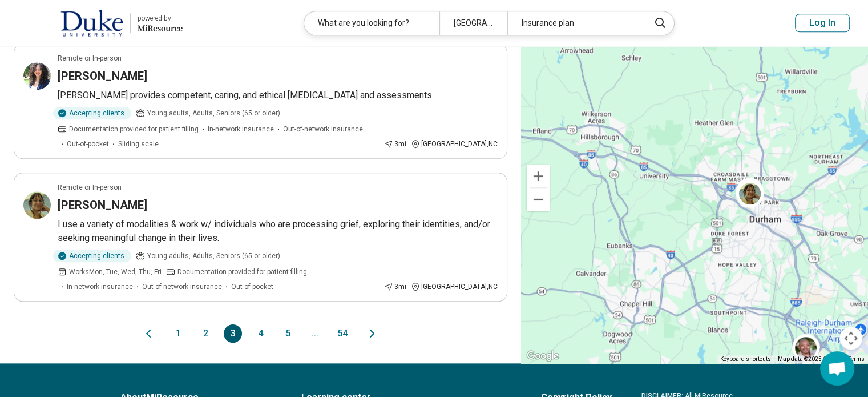 The width and height of the screenshot is (868, 397). What do you see at coordinates (543, 356) in the screenshot?
I see `img: Google` at bounding box center [543, 356].